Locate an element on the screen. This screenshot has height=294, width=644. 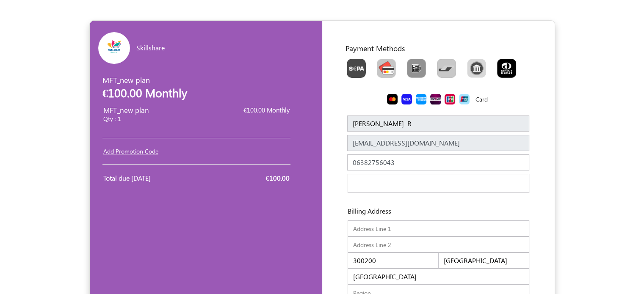
img: CardCollection.png is located at coordinates (386, 68).